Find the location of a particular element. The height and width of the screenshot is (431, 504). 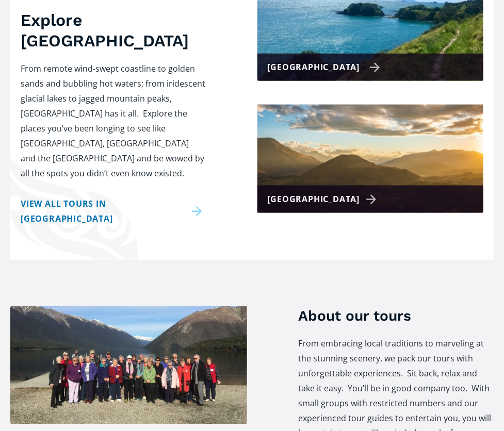

p: From remote wind-swept coastline to golden sands and bubbling hot waters; from iridescent glacial... is located at coordinates (113, 121).